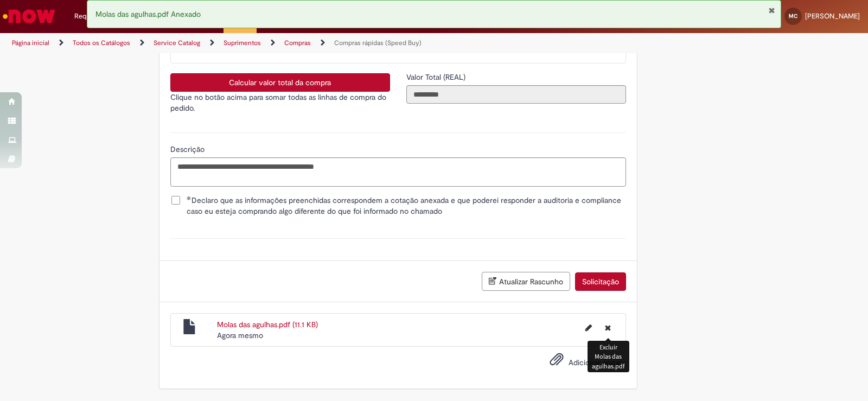 The image size is (868, 401). I want to click on a: Compras, so click(298, 43).